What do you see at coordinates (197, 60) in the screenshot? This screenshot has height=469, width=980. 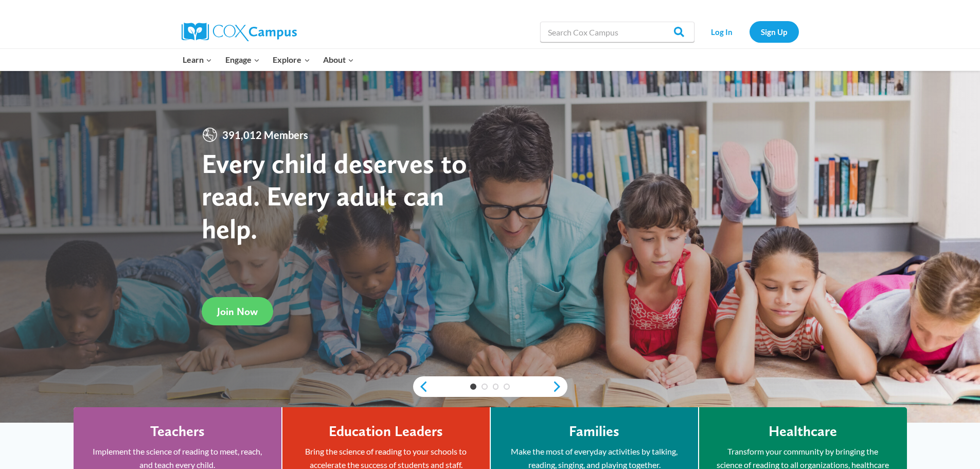 I see `span: Learn` at bounding box center [197, 60].